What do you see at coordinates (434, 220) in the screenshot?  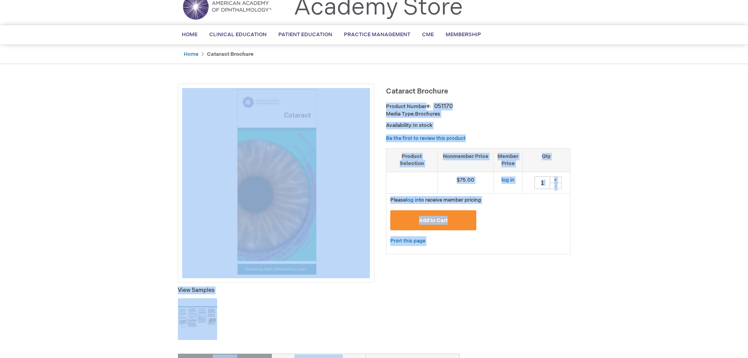 I see `button: Add to Cart` at bounding box center [434, 220].